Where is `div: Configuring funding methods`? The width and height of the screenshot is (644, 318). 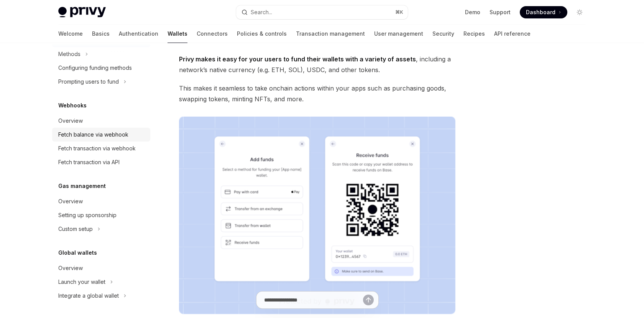 div: Configuring funding methods is located at coordinates (95, 68).